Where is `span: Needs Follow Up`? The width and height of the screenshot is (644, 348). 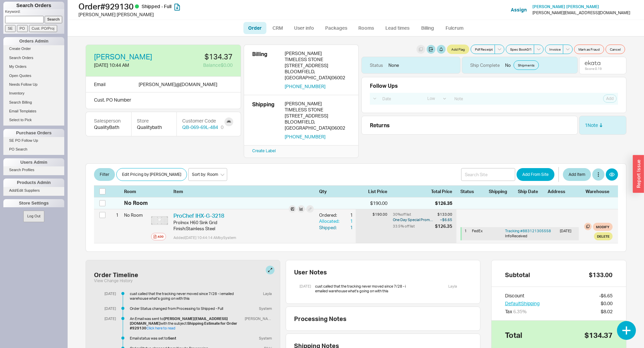 span: Needs Follow Up is located at coordinates (23, 84).